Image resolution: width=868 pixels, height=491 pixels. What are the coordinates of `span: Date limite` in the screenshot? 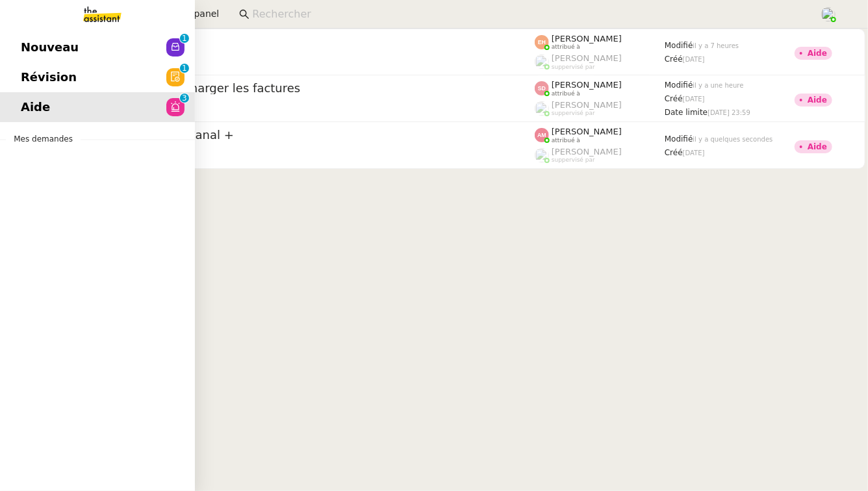 It's located at (686, 112).